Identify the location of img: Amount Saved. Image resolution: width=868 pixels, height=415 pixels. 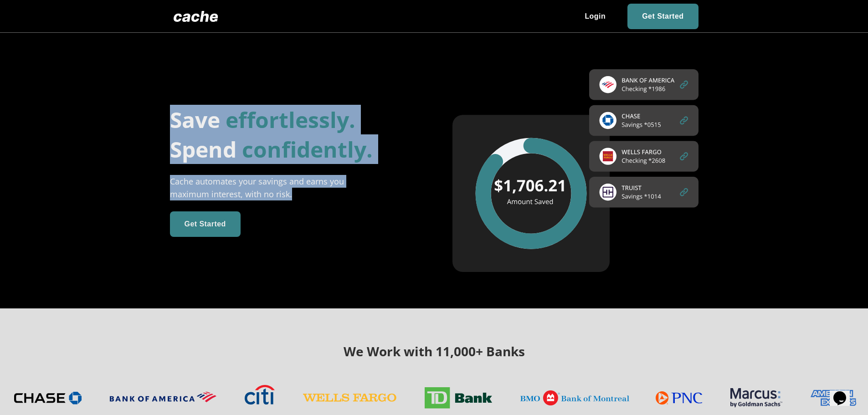
(575, 170).